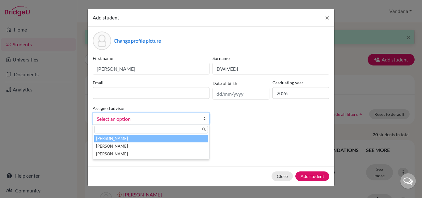  Describe the element at coordinates (225, 83) in the screenshot. I see `label: Date of birth` at that location.